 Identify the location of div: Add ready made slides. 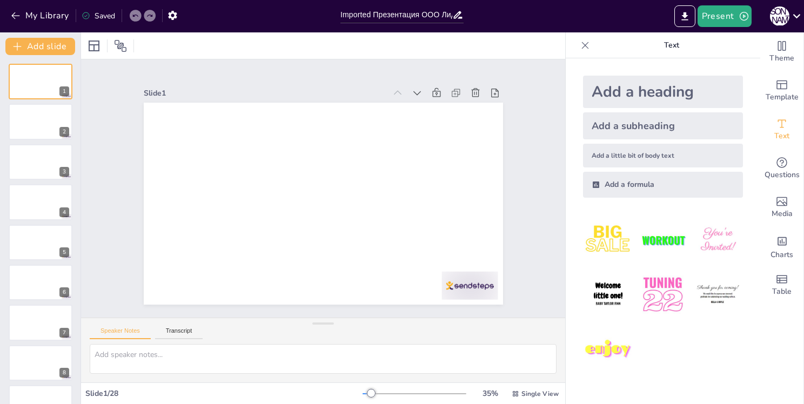
(782, 91).